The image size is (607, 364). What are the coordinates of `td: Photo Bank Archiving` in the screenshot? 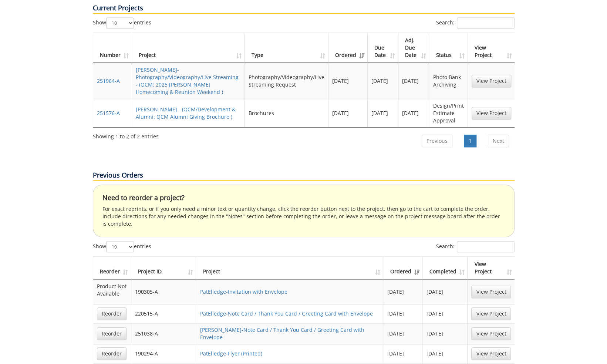 It's located at (448, 81).